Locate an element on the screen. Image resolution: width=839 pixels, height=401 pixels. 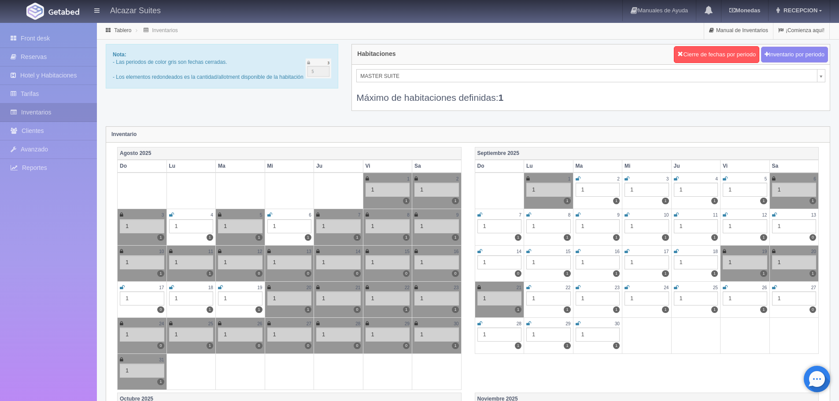
a: ¡Comienza aquí! is located at coordinates (801, 30).